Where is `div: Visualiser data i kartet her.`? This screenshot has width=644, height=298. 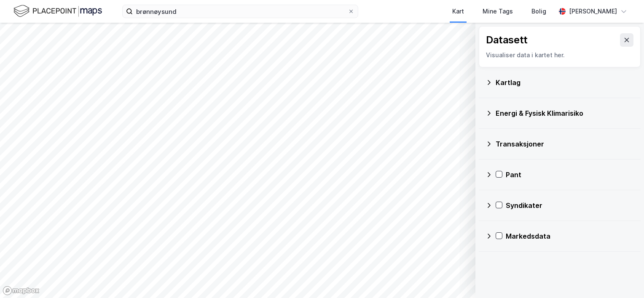 div: Visualiser data i kartet her. is located at coordinates (560, 55).